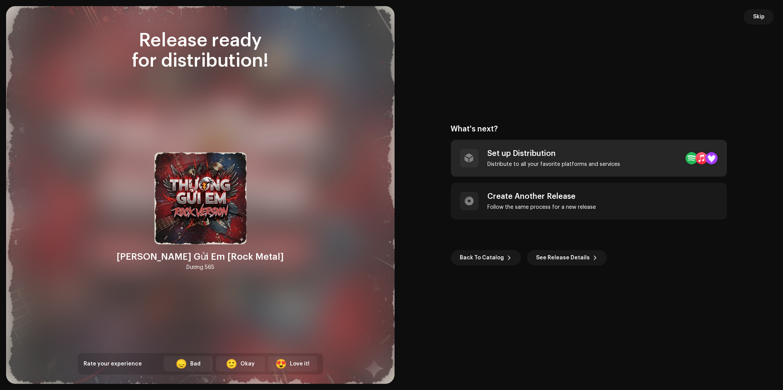  Describe the element at coordinates (300, 364) in the screenshot. I see `div: Love it!` at that location.